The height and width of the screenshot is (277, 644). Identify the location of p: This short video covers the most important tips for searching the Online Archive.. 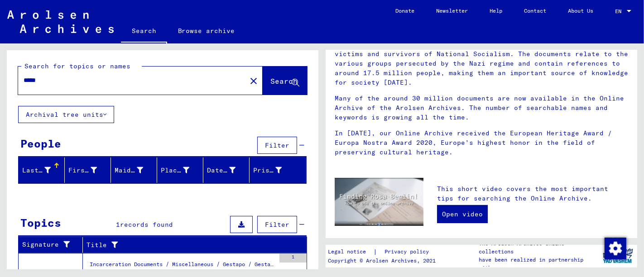
(533, 194).